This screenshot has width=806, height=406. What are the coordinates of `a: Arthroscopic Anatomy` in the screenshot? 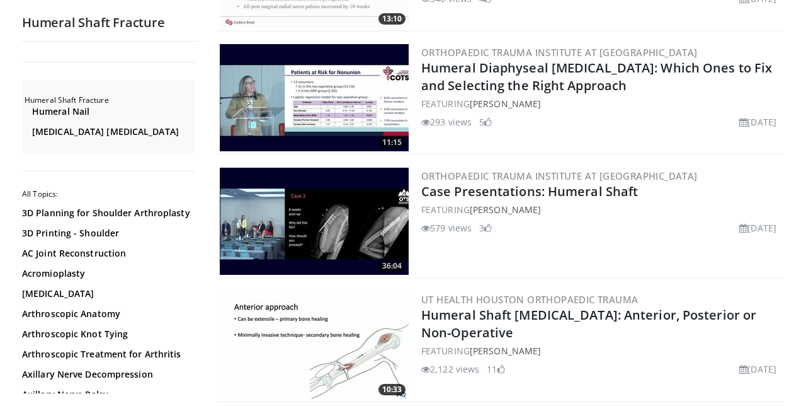 It's located at (107, 314).